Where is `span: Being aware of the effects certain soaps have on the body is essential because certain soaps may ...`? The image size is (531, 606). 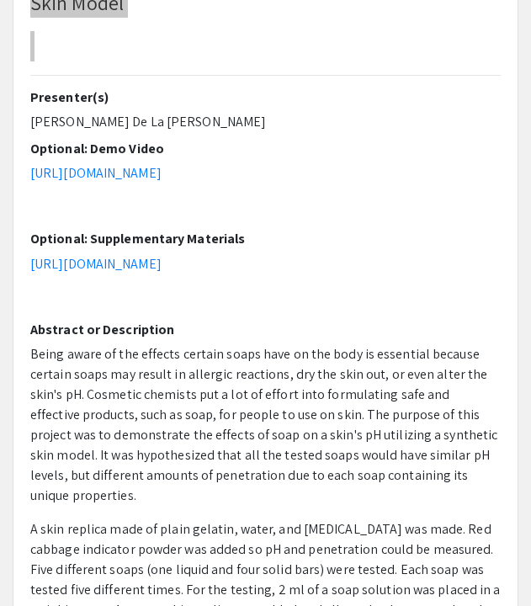
span: Being aware of the effects certain soaps have on the body is essential because certain soaps may ... is located at coordinates (263, 424).